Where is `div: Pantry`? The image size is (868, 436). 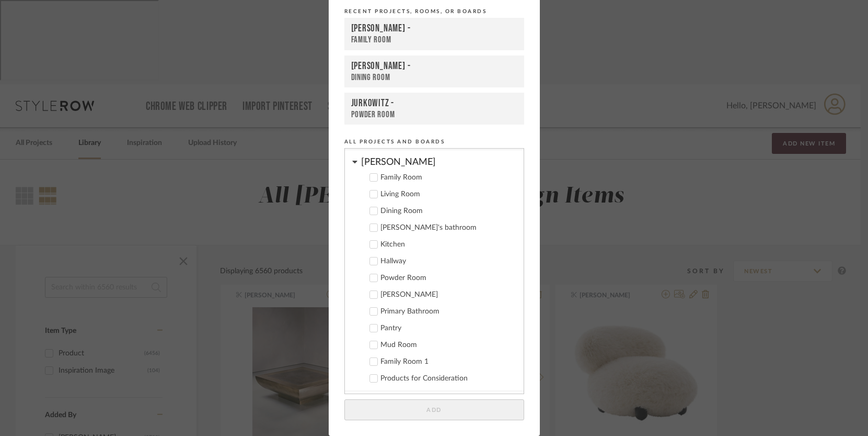
div: Pantry is located at coordinates (448, 328).